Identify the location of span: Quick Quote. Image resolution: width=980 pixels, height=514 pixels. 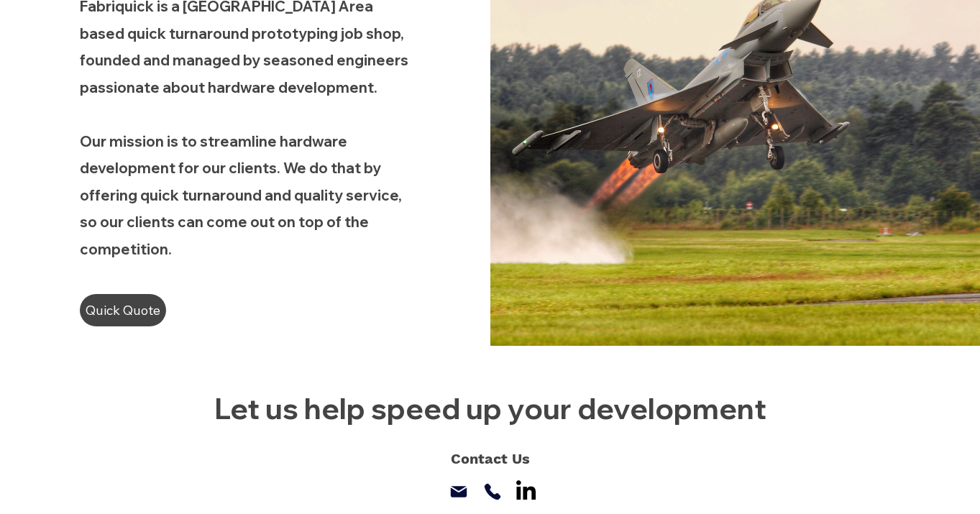
(123, 311).